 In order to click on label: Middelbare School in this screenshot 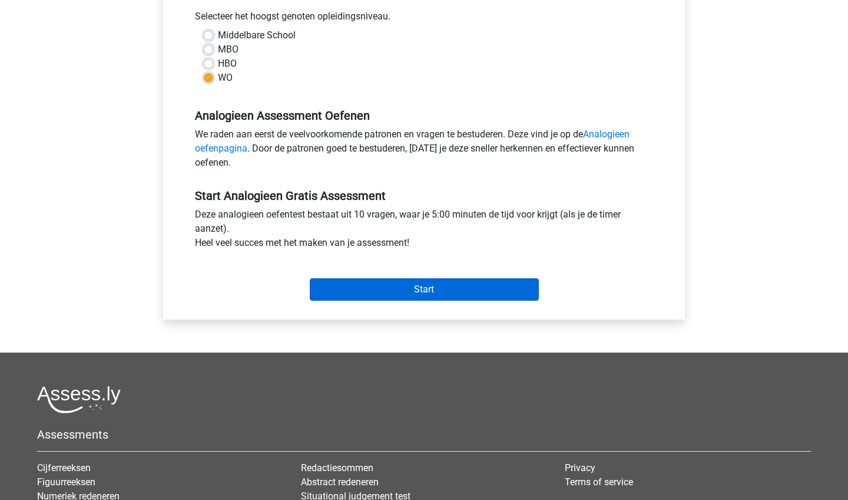, I will do `click(257, 35)`.